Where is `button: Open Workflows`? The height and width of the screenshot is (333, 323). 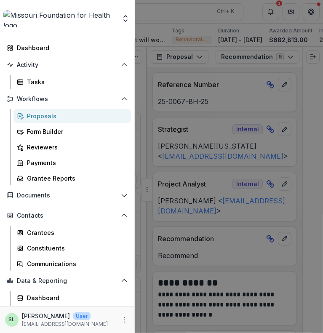 button: Open Workflows is located at coordinates (67, 99).